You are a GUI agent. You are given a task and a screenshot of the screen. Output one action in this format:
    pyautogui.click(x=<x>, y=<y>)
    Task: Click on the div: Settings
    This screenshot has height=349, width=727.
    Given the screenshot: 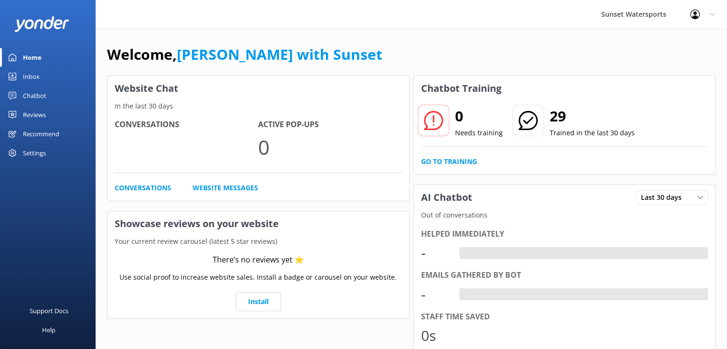 What is the action you would take?
    pyautogui.click(x=34, y=153)
    